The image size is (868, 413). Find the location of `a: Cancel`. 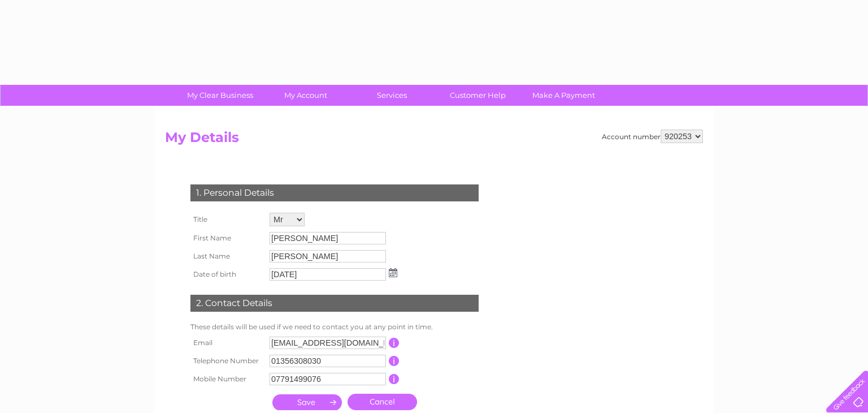

a: Cancel is located at coordinates (383, 401).